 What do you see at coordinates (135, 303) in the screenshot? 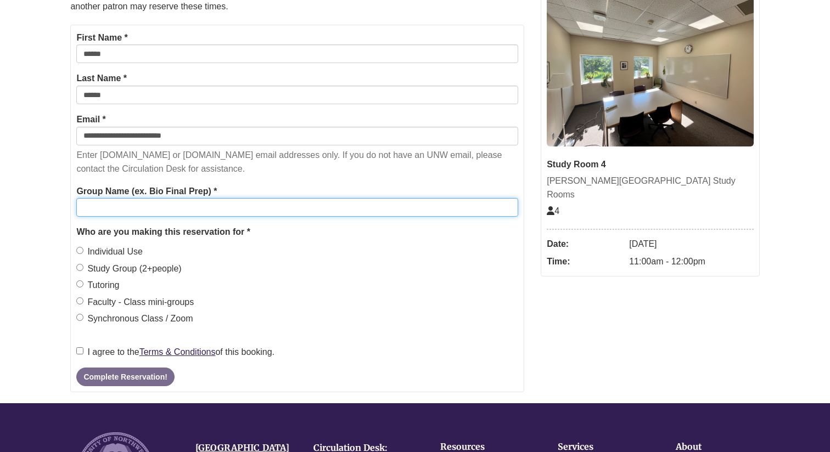
I see `label: Faculty - Class mini-groups` at bounding box center [135, 303].